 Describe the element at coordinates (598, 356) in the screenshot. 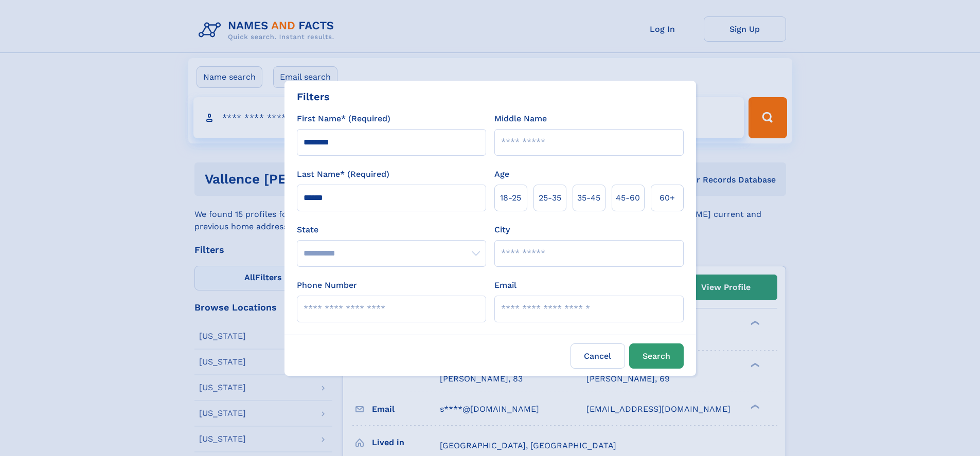

I see `label: Cancel` at that location.